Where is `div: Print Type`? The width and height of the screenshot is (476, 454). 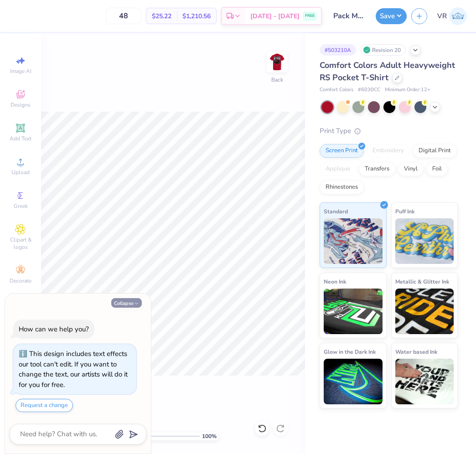 div: Print Type is located at coordinates (389, 131).